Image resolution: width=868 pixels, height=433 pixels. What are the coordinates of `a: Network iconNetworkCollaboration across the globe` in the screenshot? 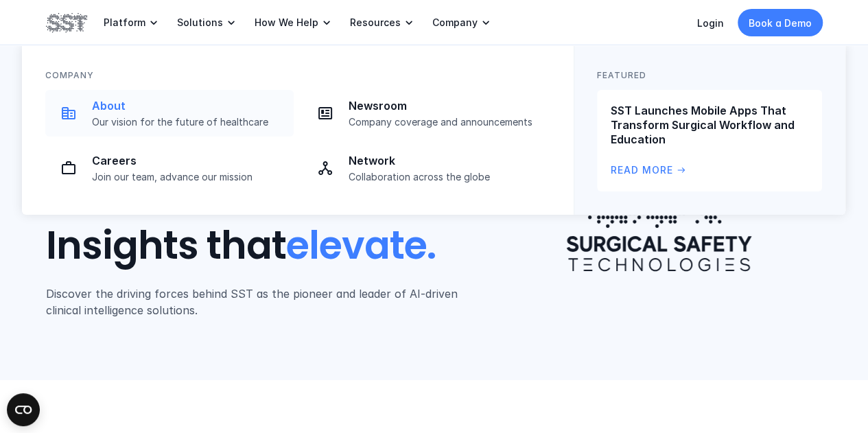 It's located at (426, 168).